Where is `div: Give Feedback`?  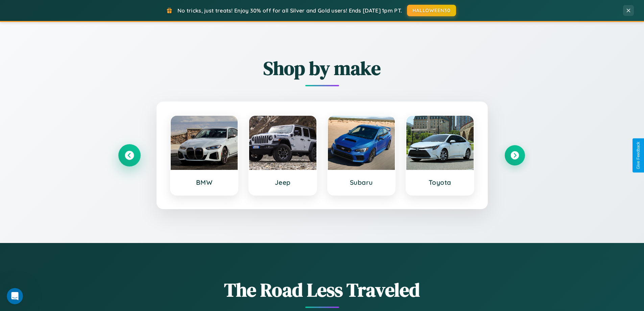 div: Give Feedback is located at coordinates (638, 155).